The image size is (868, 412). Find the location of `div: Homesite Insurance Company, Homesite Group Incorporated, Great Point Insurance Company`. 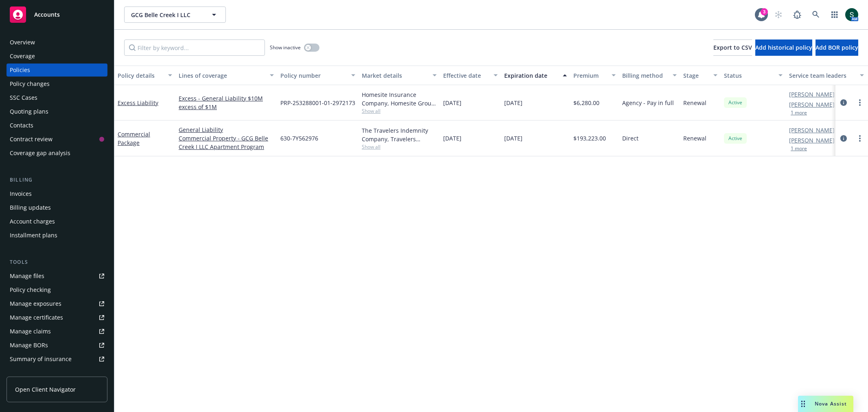

div: Homesite Insurance Company, Homesite Group Incorporated, Great Point Insurance Company is located at coordinates (399, 99).